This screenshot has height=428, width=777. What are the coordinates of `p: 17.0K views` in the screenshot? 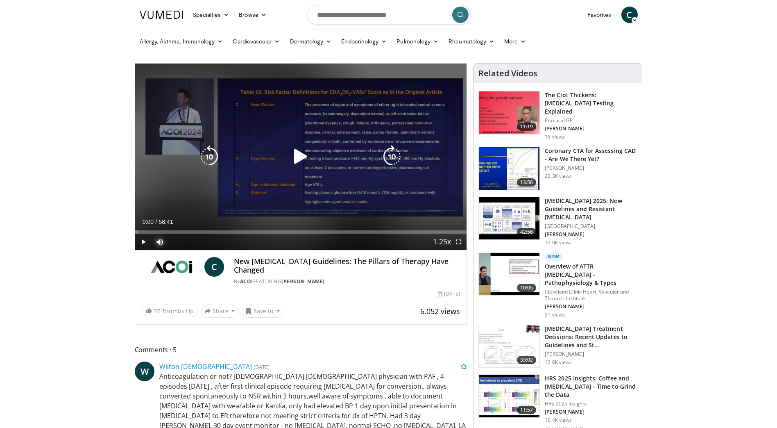 It's located at (559, 243).